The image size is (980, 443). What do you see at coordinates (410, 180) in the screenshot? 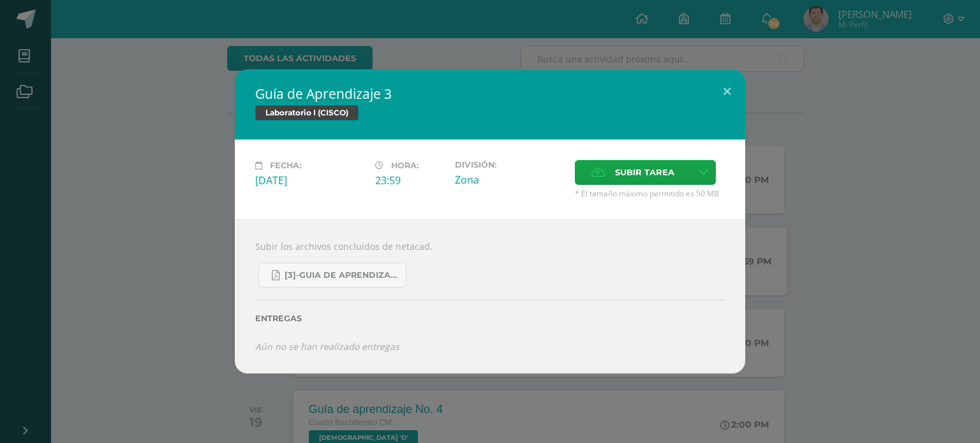
I see `div: 23:59` at bounding box center [410, 180].